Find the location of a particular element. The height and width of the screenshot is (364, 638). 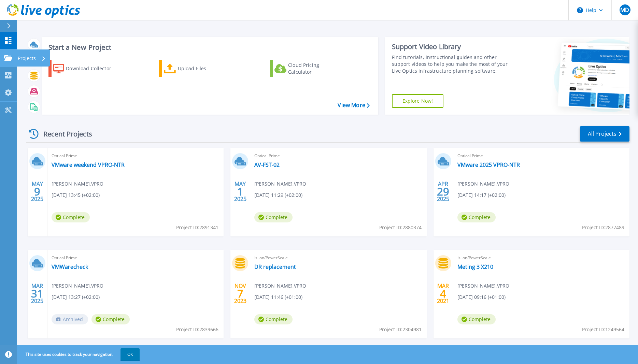

span: 4 is located at coordinates (443, 293).